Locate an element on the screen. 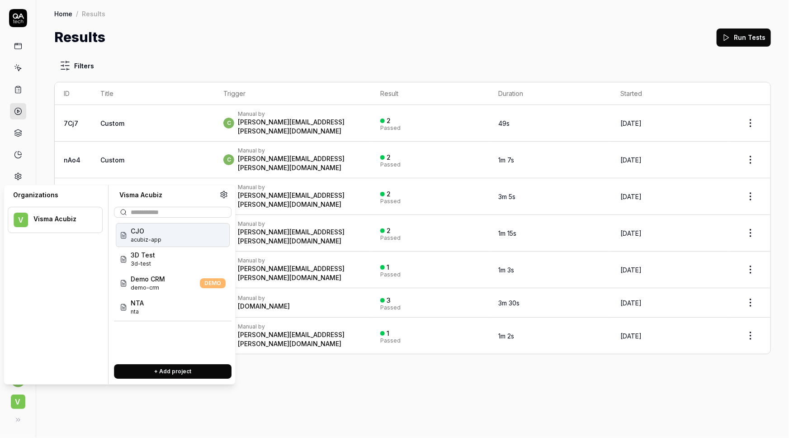  a: Organization settings is located at coordinates (224, 196).